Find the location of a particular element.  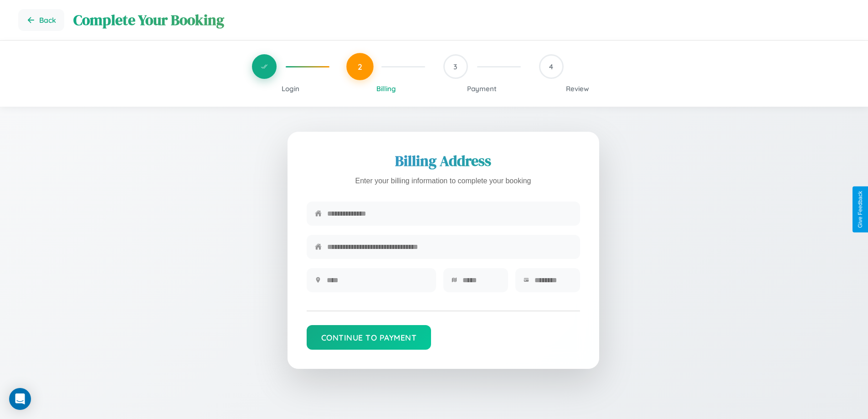

span: Review is located at coordinates (577, 88).